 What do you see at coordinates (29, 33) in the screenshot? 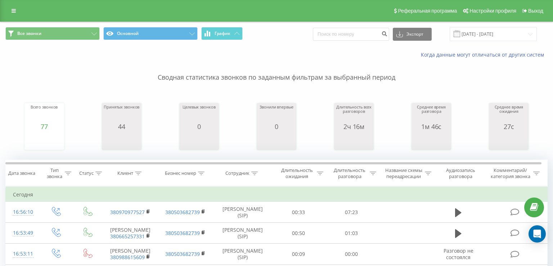
I see `span: Все звонки` at bounding box center [29, 33].